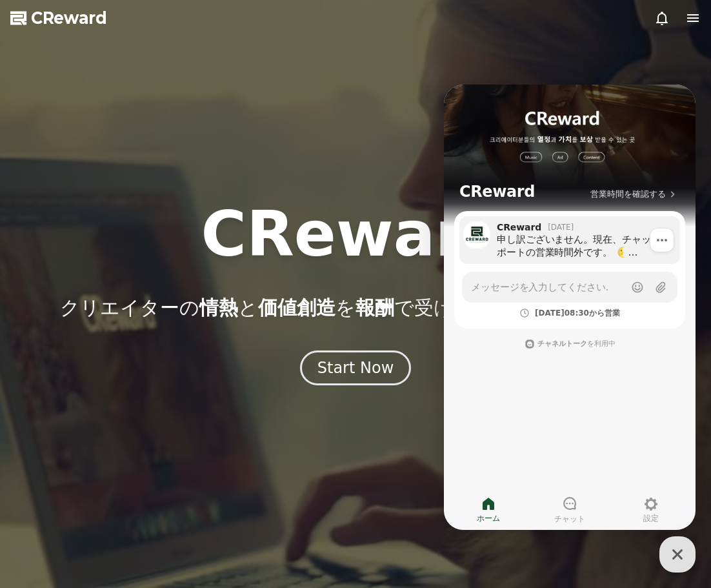 The image size is (711, 588). What do you see at coordinates (183, 110) in the screenshot?
I see `span: 営業時間を確認する` at bounding box center [183, 110].